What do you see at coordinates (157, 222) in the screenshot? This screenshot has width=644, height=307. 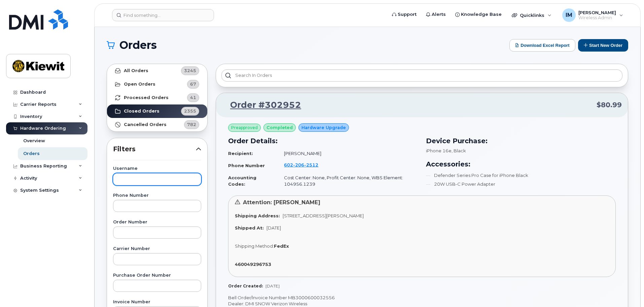 I see `label: Order Number` at bounding box center [157, 222].